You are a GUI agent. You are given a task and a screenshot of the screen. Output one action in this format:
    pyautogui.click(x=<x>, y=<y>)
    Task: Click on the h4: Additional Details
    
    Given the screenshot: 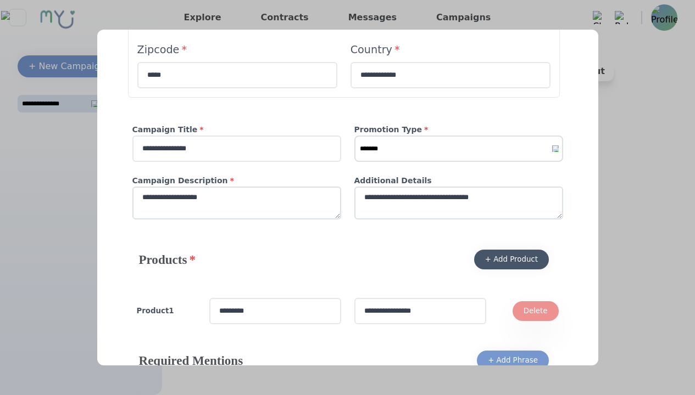 What is the action you would take?
    pyautogui.click(x=459, y=181)
    